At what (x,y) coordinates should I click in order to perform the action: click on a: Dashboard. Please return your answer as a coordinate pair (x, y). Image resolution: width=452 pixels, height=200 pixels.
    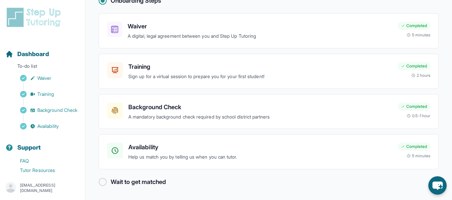
    Looking at the image, I should click on (27, 54).